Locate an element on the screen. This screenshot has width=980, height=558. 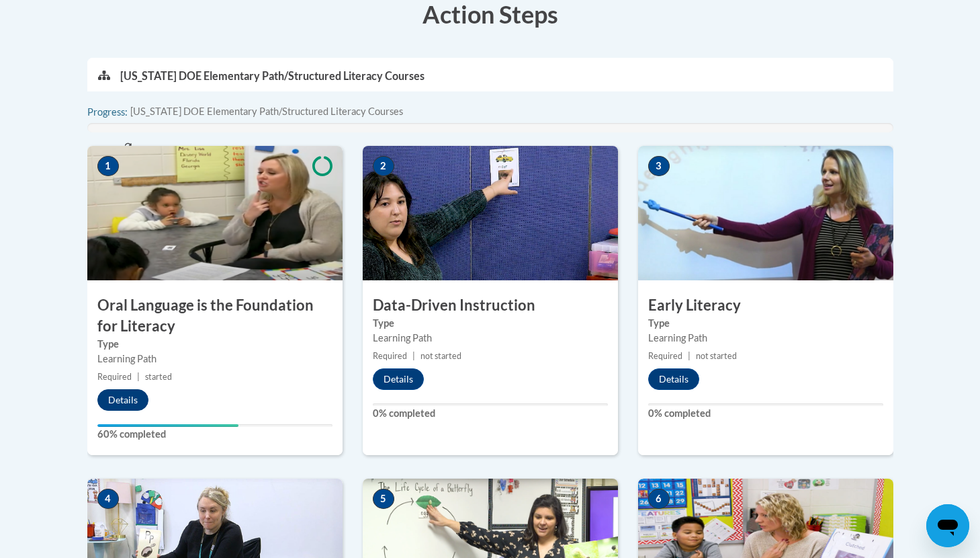
span: started is located at coordinates (158, 376).